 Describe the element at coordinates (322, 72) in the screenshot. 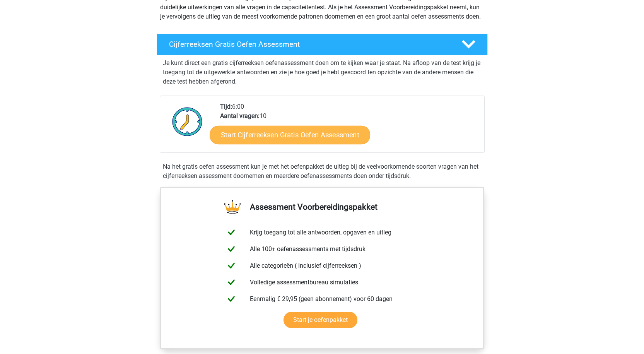

I see `p: Je kunt direct een gratis cijferreeksen oefenassessment doen om te kijken waar je staat. Na afloo...` at that location.